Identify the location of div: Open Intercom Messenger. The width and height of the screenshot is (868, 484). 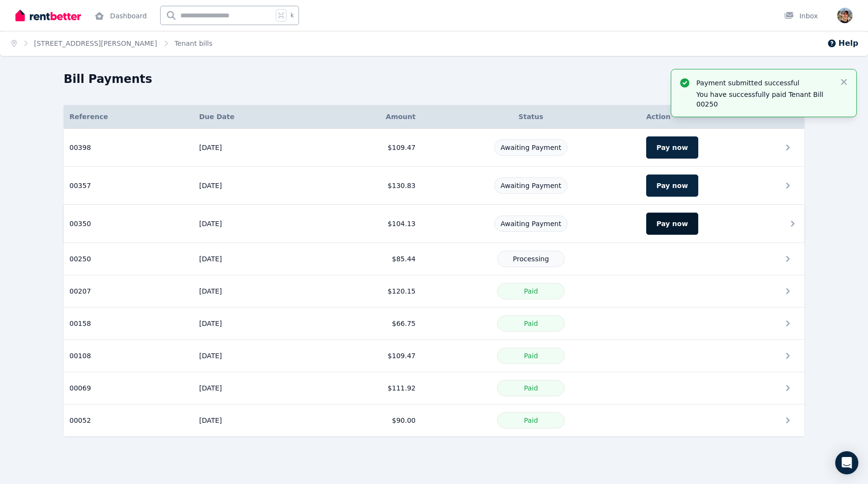
(847, 463).